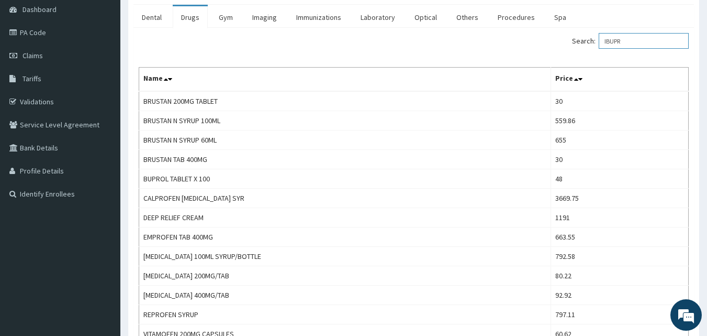 This screenshot has width=707, height=336. Describe the element at coordinates (345, 314) in the screenshot. I see `td: REPROFEN SYRUP` at that location.